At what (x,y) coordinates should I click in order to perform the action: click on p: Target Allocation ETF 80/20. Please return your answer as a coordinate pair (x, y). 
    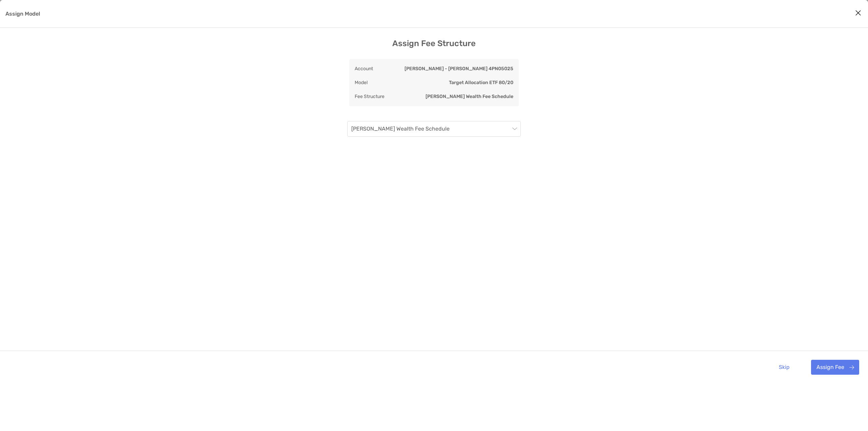
    Looking at the image, I should click on (481, 82).